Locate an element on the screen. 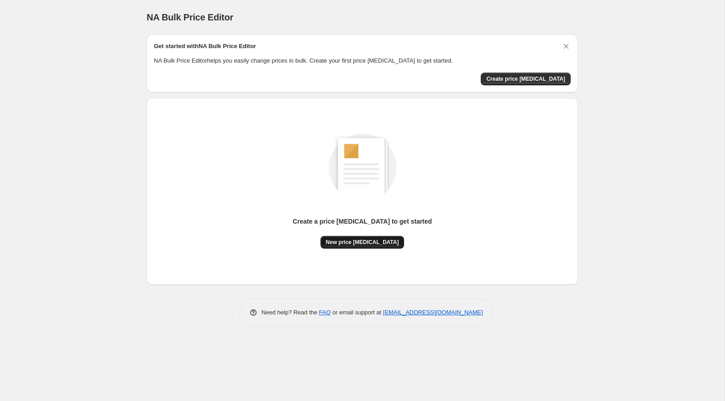 The width and height of the screenshot is (725, 401). h2: Get started with NA Bulk Price Editor is located at coordinates (205, 46).